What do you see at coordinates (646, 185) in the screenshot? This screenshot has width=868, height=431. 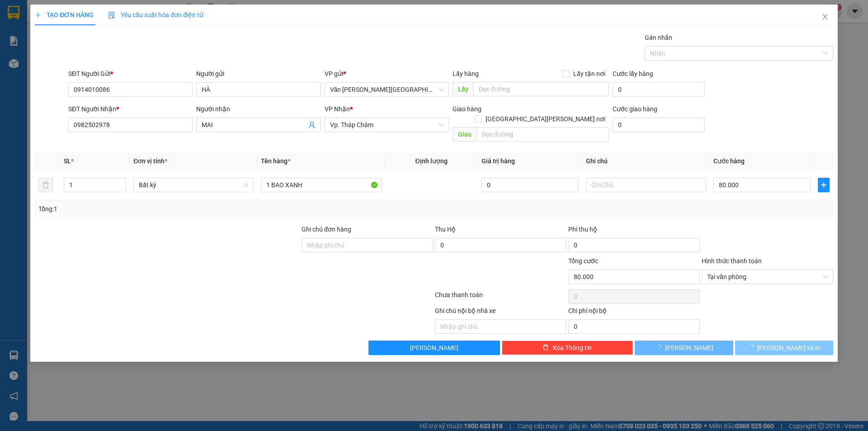 I see `input: Ghi Chú` at bounding box center [646, 185].